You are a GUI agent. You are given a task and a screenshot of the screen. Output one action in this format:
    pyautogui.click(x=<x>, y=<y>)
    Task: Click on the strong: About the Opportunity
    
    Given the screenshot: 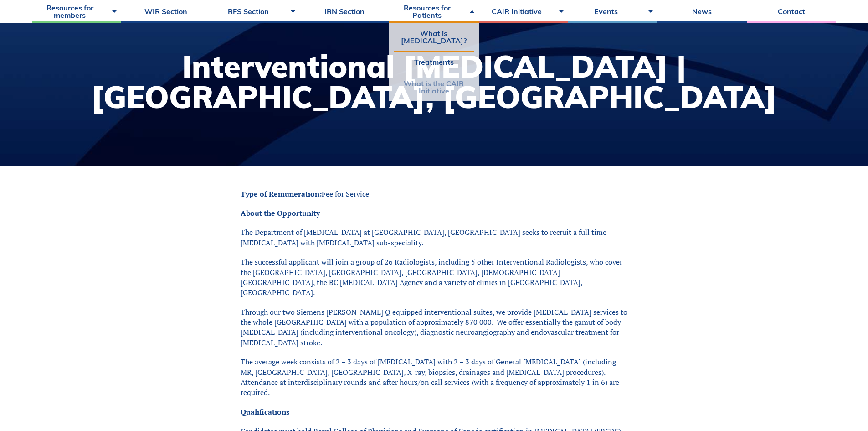 What is the action you would take?
    pyautogui.click(x=280, y=213)
    